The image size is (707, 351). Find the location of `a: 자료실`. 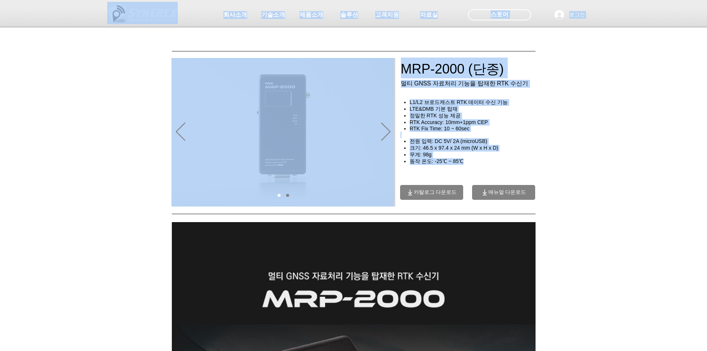

a: 자료실 is located at coordinates (429, 15).